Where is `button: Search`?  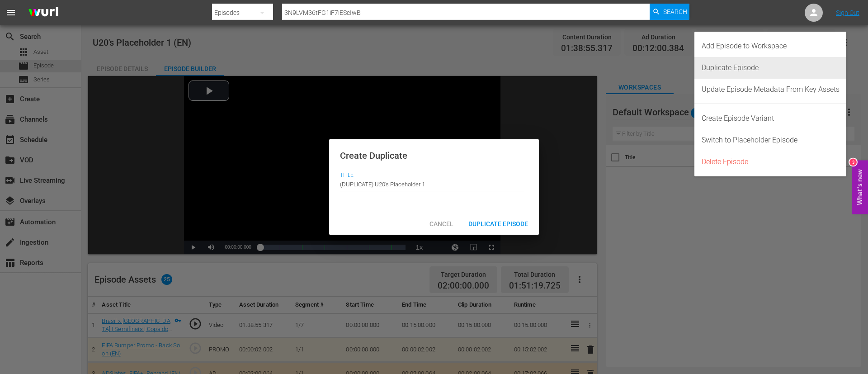
button: Search is located at coordinates (670, 12).